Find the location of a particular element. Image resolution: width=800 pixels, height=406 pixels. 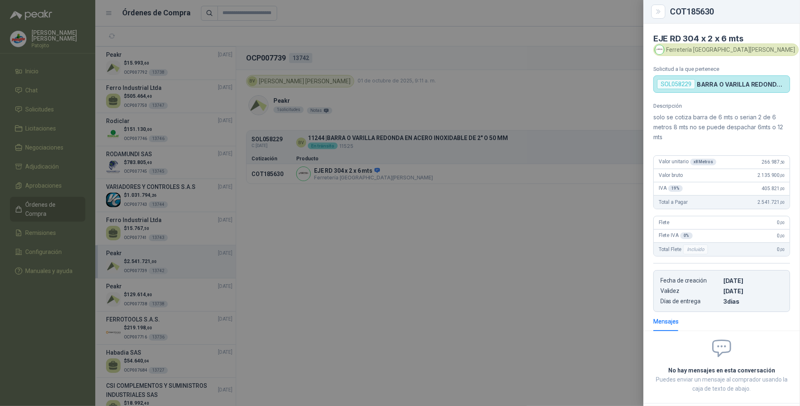

p: Solicitud a la que pertenece is located at coordinates (721, 69).